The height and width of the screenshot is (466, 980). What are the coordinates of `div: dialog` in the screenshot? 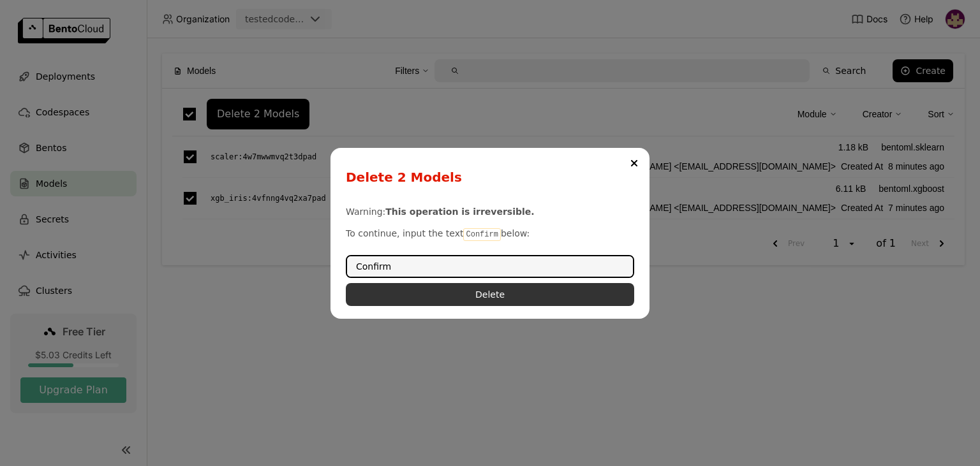 It's located at (490, 233).